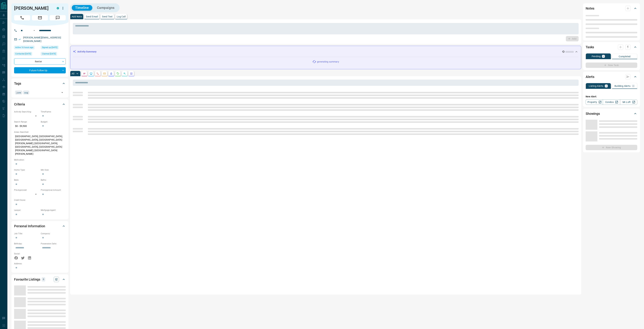 This screenshot has height=329, width=644. What do you see at coordinates (53, 244) in the screenshot?
I see `p: Possession Date:` at bounding box center [53, 244].